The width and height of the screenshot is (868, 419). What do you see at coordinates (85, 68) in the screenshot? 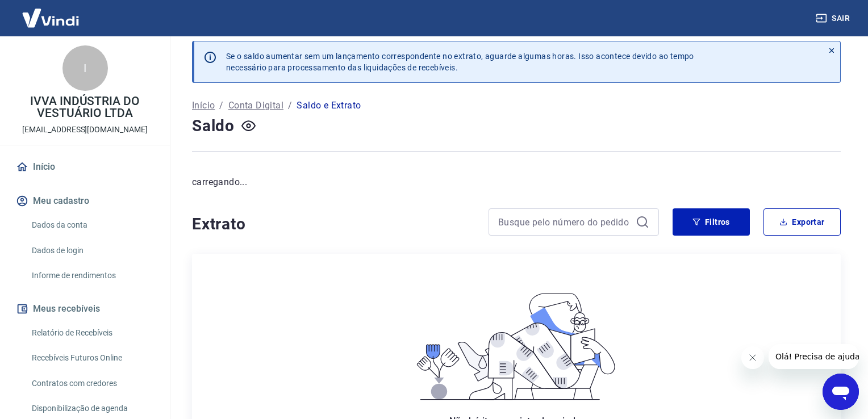
I see `div: I` at bounding box center [85, 68].